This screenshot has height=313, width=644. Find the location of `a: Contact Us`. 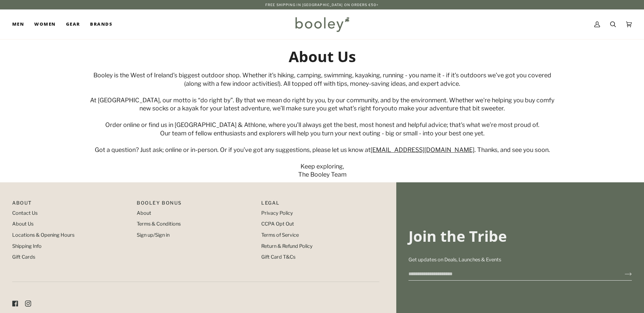

a: Contact Us is located at coordinates (25, 213).